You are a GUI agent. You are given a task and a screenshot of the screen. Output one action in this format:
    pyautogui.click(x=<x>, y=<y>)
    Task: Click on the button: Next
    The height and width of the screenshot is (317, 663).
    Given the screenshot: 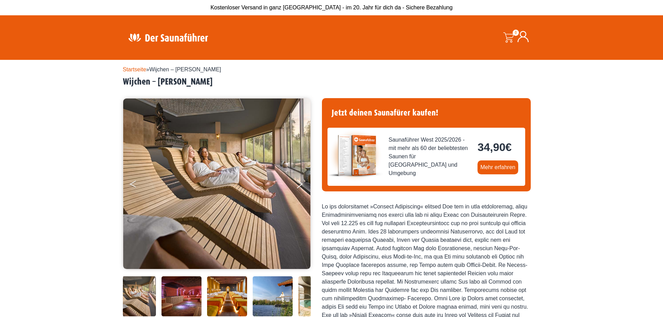 What is the action you would take?
    pyautogui.click(x=304, y=185)
    